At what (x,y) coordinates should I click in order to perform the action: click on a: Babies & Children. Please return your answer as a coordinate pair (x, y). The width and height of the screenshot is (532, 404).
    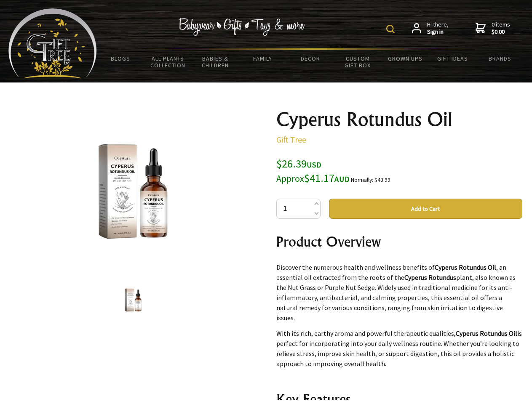
    Looking at the image, I should click on (215, 62).